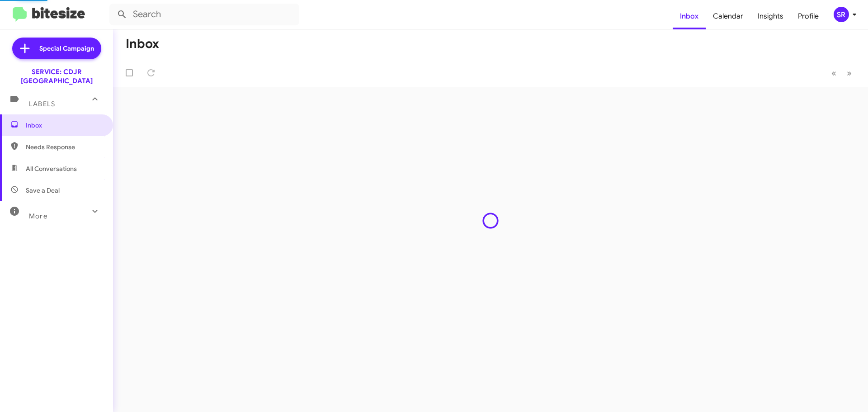  What do you see at coordinates (51, 169) in the screenshot?
I see `span: All Conversations` at bounding box center [51, 169].